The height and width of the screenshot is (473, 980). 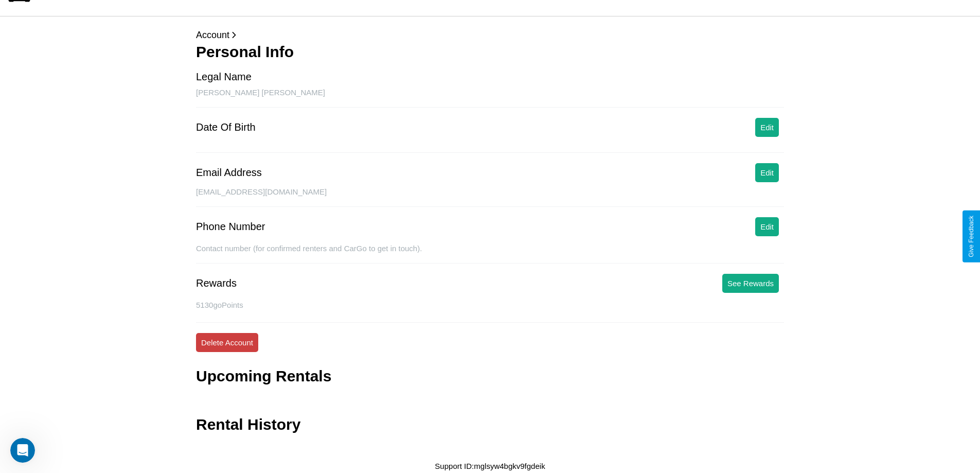 I want to click on div: Legal Name, so click(x=224, y=77).